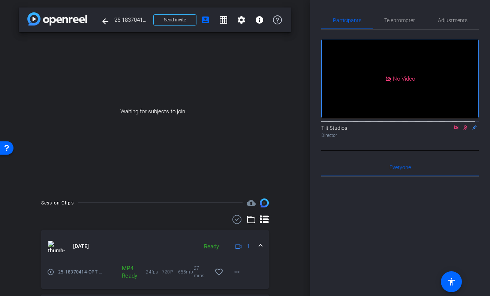 This screenshot has height=296, width=490. Describe the element at coordinates (56, 246) in the screenshot. I see `img: thumb-nail` at that location.